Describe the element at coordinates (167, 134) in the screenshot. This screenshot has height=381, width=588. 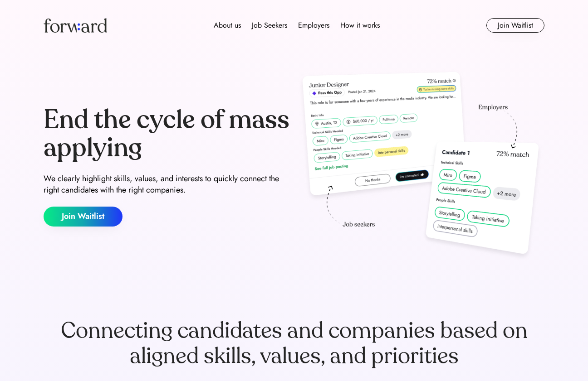
I see `div: End the cycle of mass applying` at that location.